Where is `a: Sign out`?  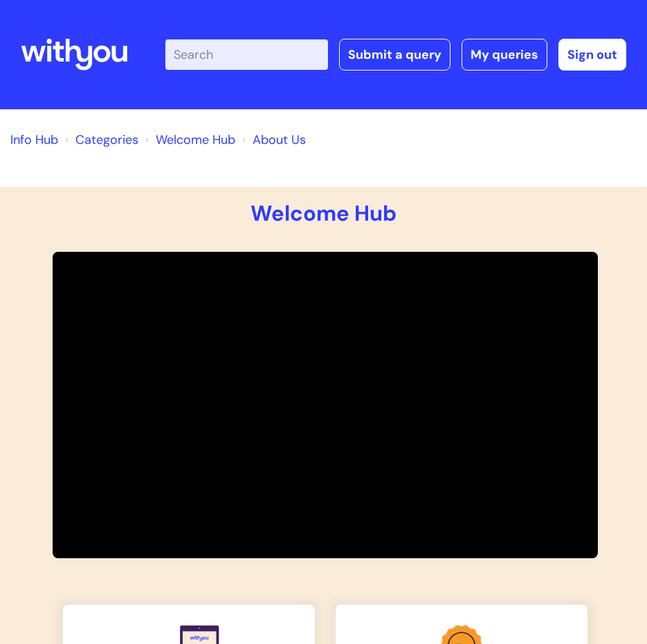 a: Sign out is located at coordinates (592, 55).